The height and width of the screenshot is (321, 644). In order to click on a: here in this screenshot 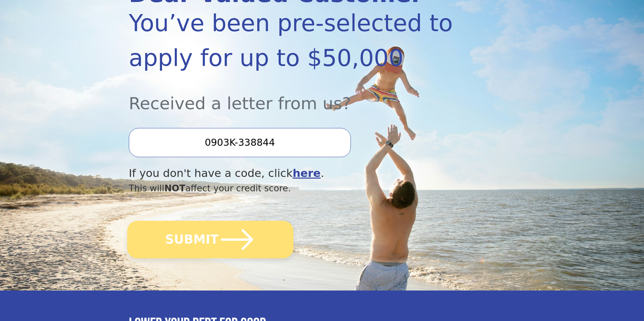, I will do `click(306, 173)`.